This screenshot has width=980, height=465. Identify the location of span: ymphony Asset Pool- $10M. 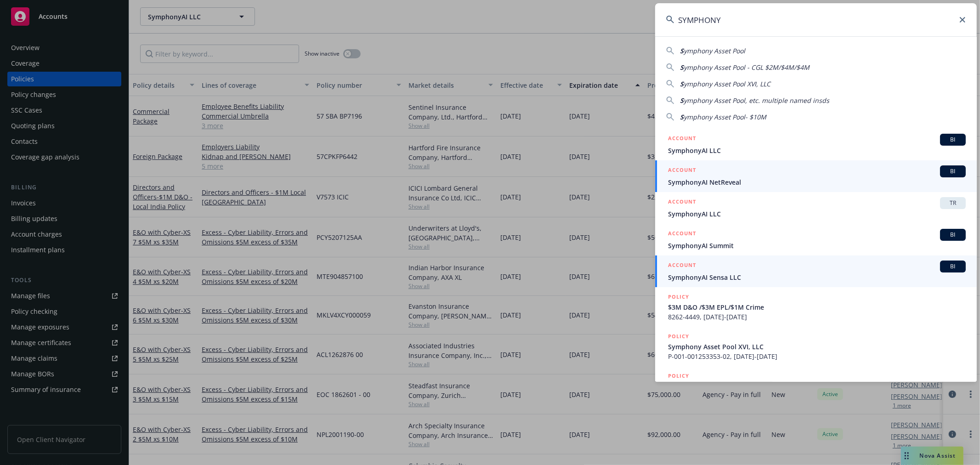
(725, 117).